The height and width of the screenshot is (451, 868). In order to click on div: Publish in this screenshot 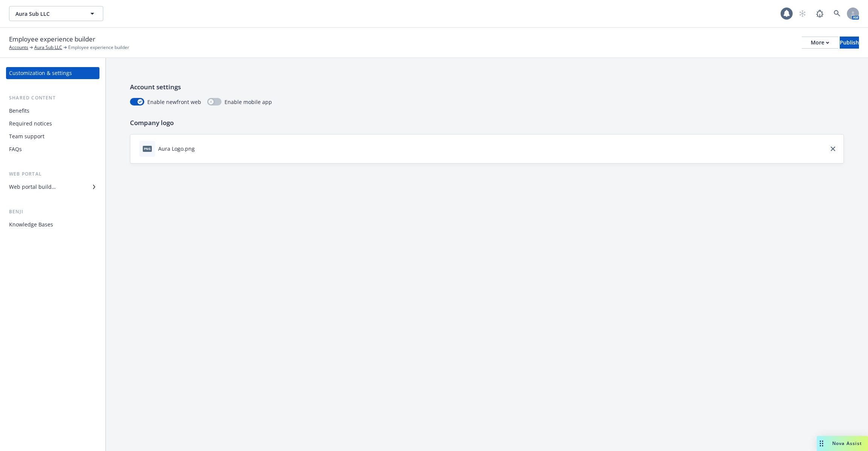, I will do `click(849, 43)`.